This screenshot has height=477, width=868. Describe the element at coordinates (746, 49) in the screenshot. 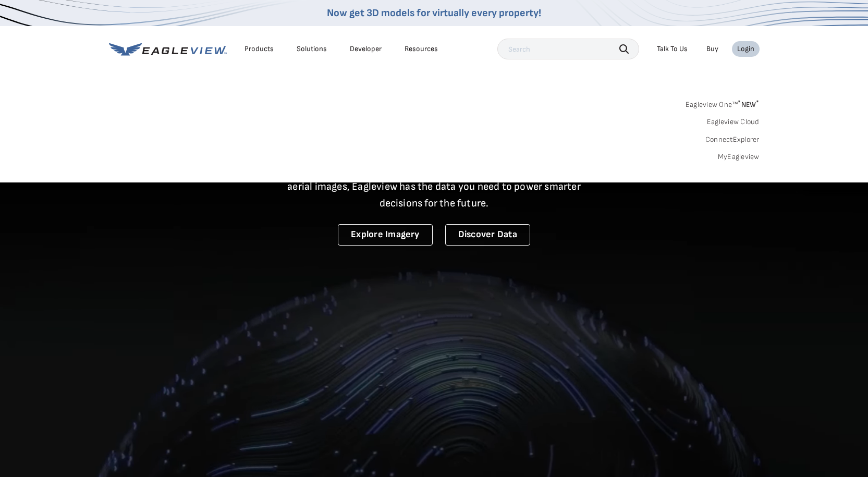

I see `div: Login` at that location.